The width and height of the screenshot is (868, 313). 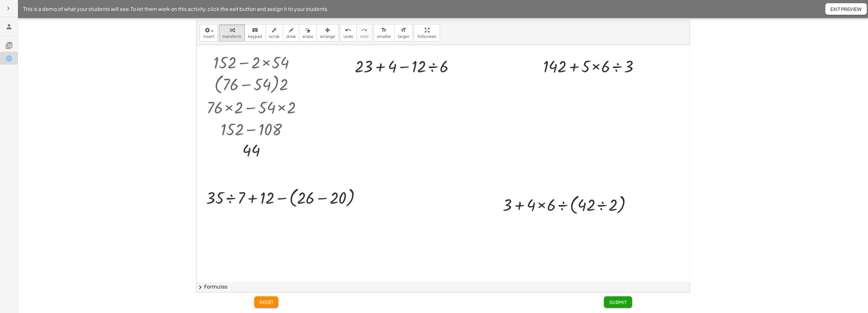 What do you see at coordinates (404, 33) in the screenshot?
I see `button: format_sizelarger` at bounding box center [404, 33].